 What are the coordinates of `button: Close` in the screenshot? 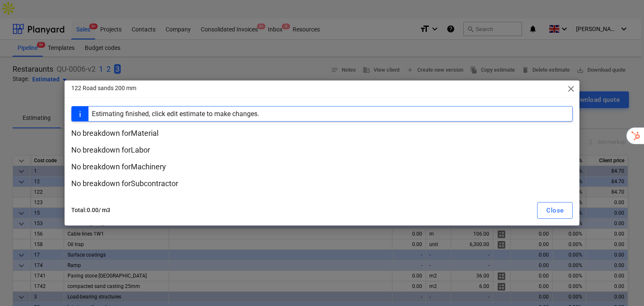 It's located at (554, 210).